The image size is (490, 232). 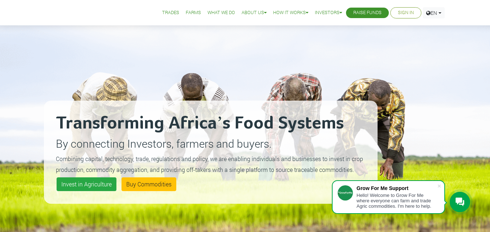 What do you see at coordinates (211, 124) in the screenshot?
I see `h2: Transforming Africa’s Food Systems` at bounding box center [211, 124].